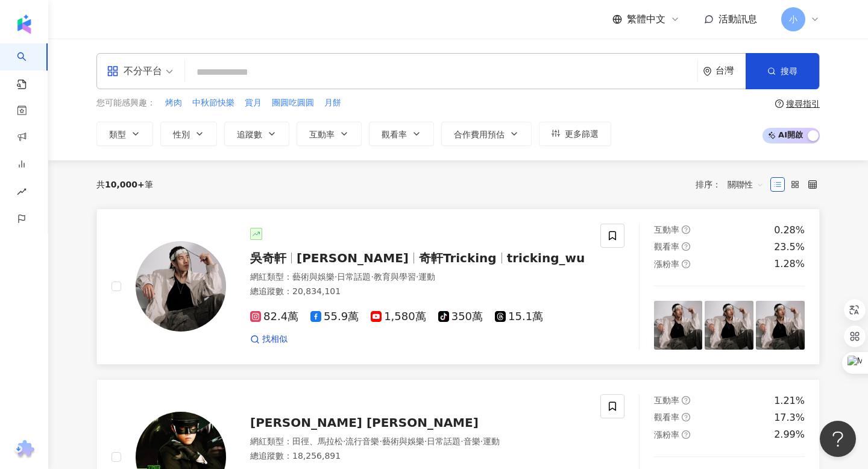 This screenshot has height=469, width=868. Describe the element at coordinates (789, 264) in the screenshot. I see `div: 1.28%` at that location.